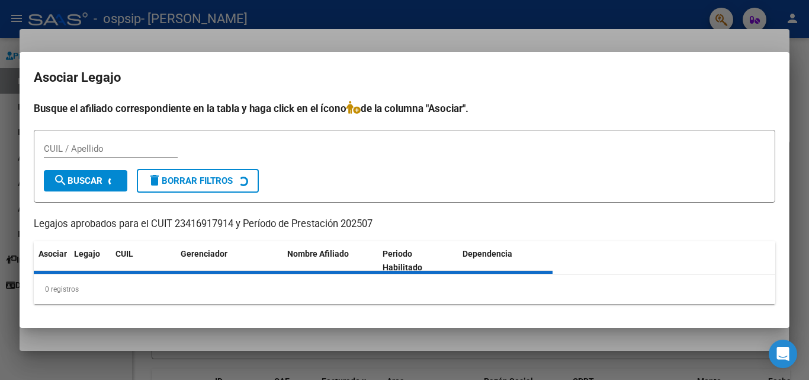 The image size is (809, 380). I want to click on datatable-header-cell: Nombre Afiliado, so click(330, 261).